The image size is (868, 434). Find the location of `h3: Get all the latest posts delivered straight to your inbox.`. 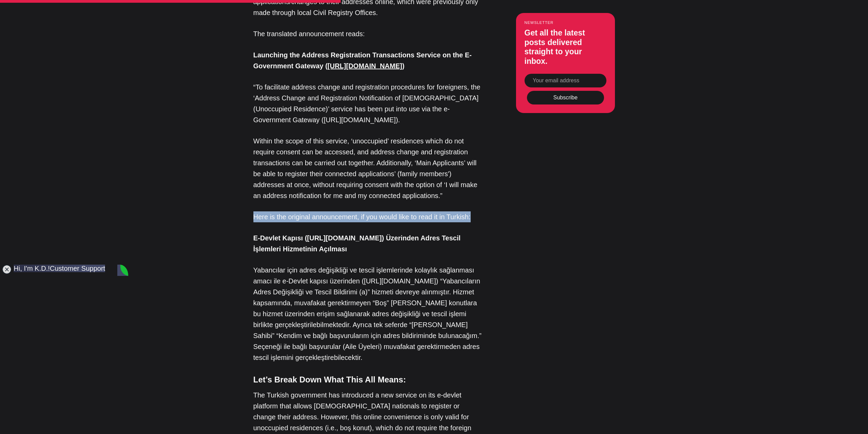

h3: Get all the latest posts delivered straight to your inbox. is located at coordinates (565, 47).